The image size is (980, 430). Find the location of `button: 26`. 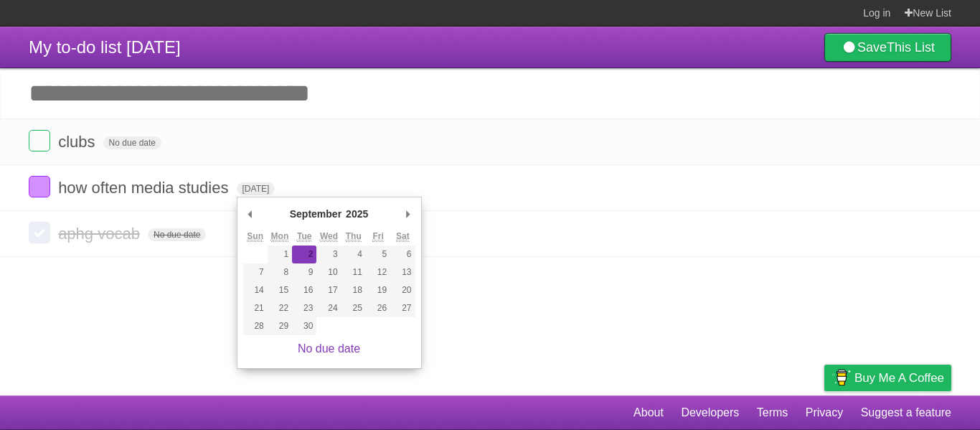

button: 26 is located at coordinates (378, 307).